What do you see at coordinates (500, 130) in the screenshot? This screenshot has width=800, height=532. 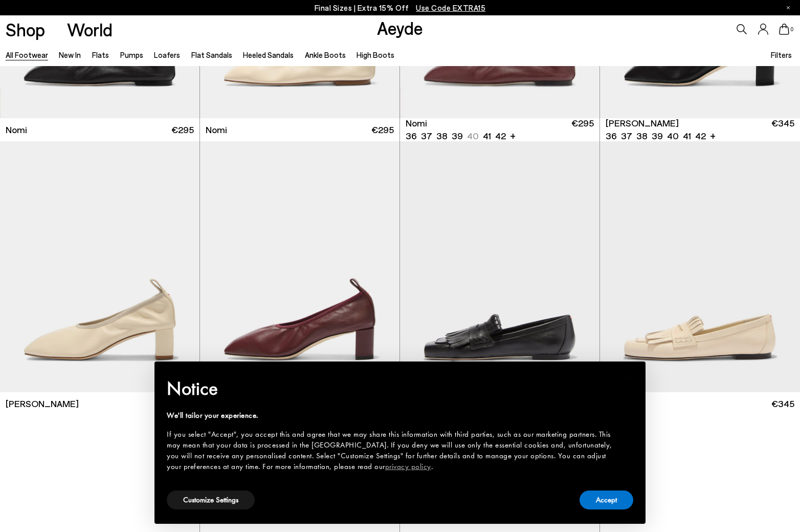 I see `a: Nomi 36 37 38 39 40 41 42 + €295` at bounding box center [500, 130].